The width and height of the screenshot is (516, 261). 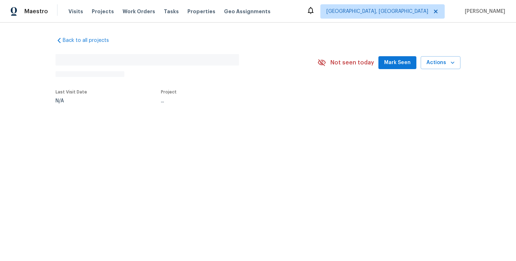 I want to click on span: Mark Seen, so click(x=397, y=63).